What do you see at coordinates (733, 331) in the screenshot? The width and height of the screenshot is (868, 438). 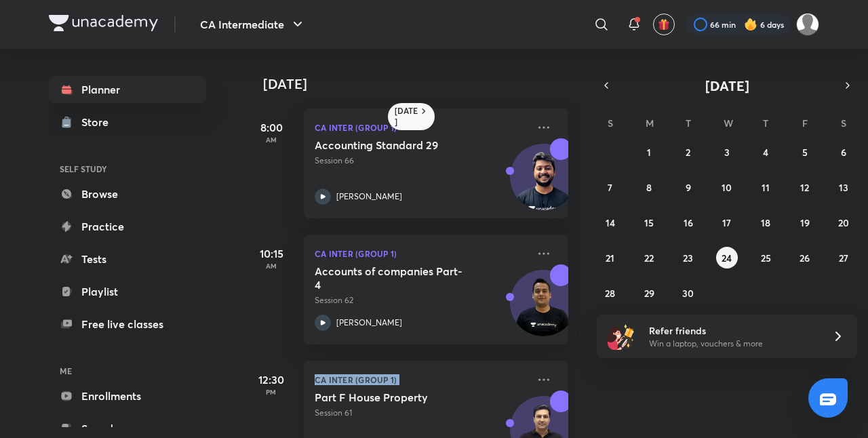 I see `h6: Refer friends` at bounding box center [733, 331].